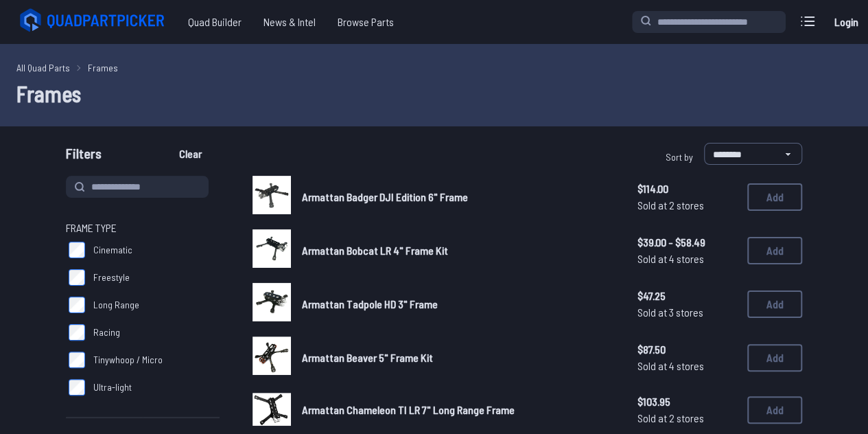 The image size is (868, 434). I want to click on a: Frames, so click(103, 67).